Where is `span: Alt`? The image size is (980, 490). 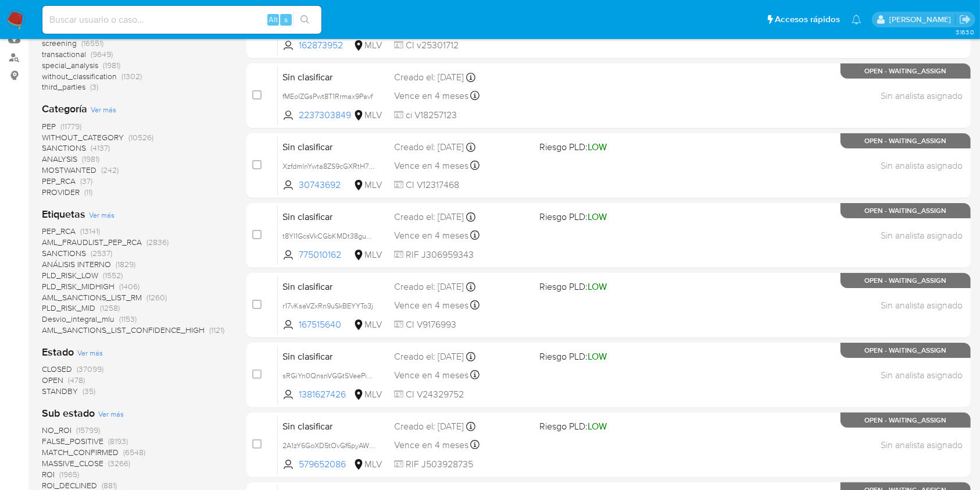 span: Alt is located at coordinates (273, 20).